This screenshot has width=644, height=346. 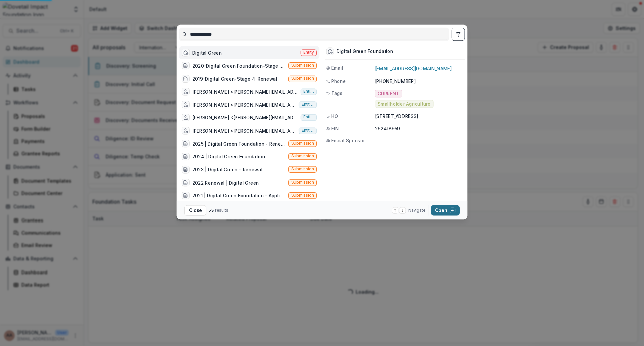 What do you see at coordinates (365, 51) in the screenshot?
I see `div: Digital Green Foundation` at bounding box center [365, 51].